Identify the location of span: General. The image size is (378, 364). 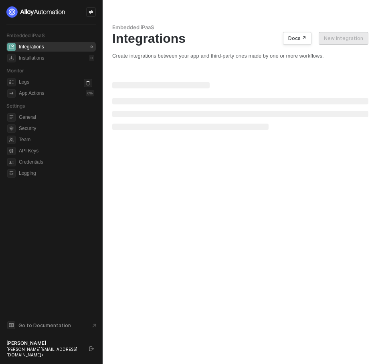
(56, 117).